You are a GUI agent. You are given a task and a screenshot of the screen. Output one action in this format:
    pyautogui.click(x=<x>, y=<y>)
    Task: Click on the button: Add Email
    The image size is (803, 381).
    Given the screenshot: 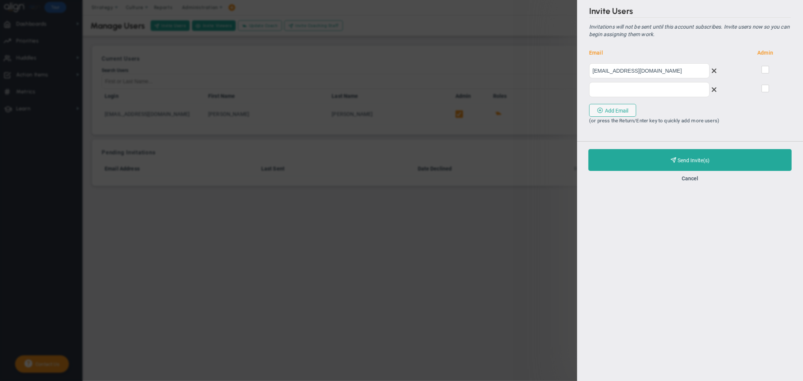 What is the action you would take?
    pyautogui.click(x=613, y=110)
    